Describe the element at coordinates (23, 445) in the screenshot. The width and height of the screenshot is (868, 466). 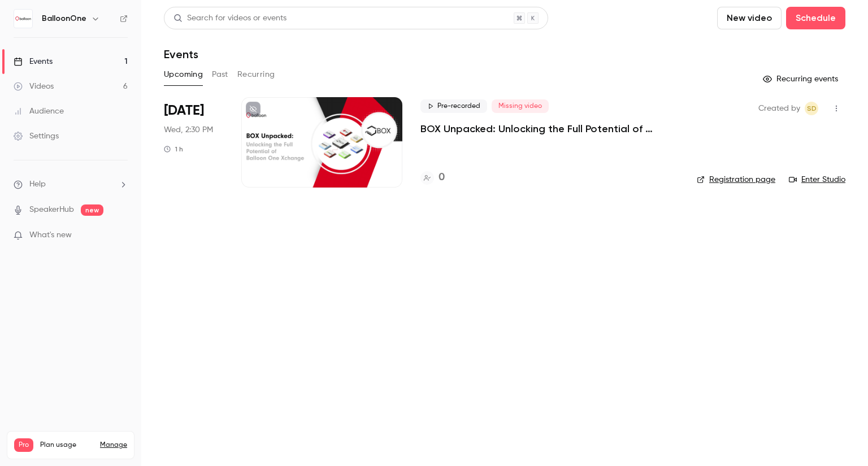
I see `span: Pro` at that location.